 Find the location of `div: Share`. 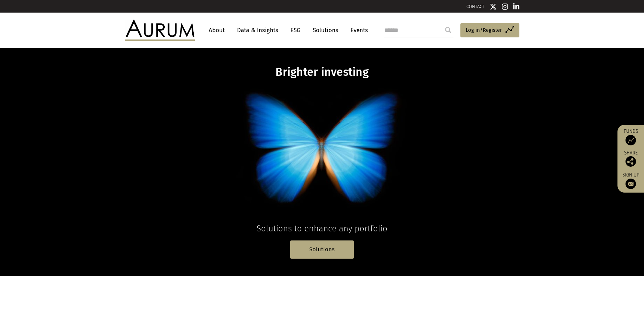

div: Share is located at coordinates (631, 158).